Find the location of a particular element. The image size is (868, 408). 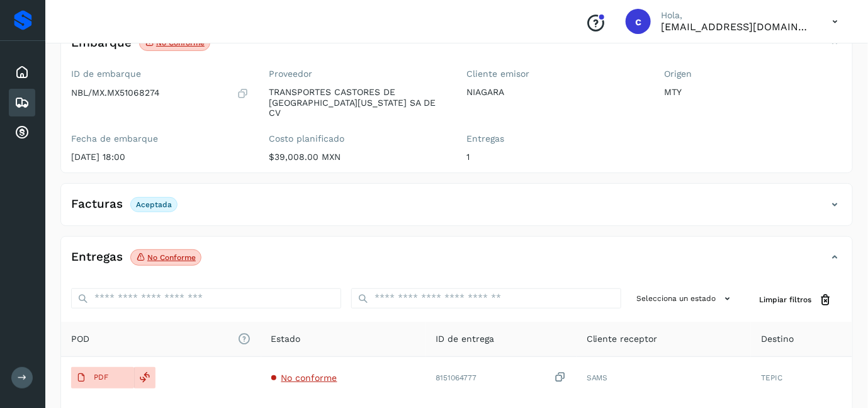

p: Hola, is located at coordinates (736, 15).